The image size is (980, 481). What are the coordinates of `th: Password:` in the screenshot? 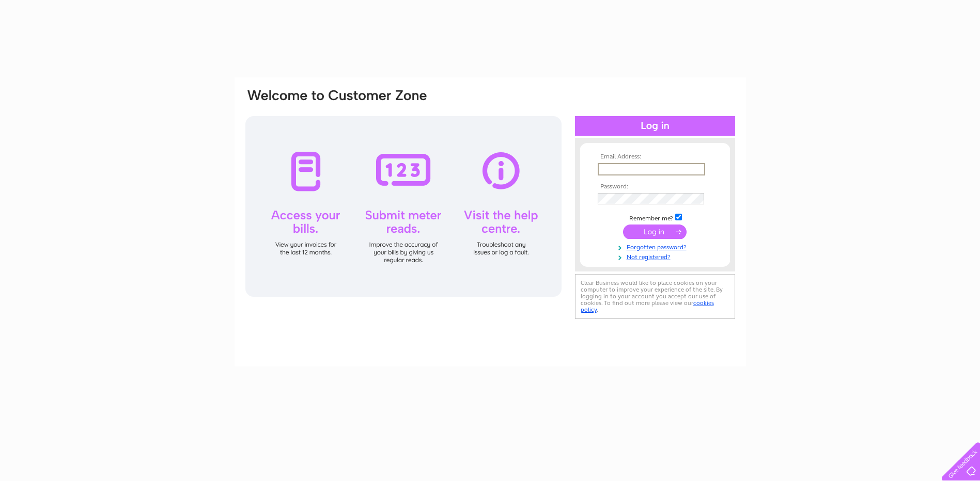 It's located at (655, 187).